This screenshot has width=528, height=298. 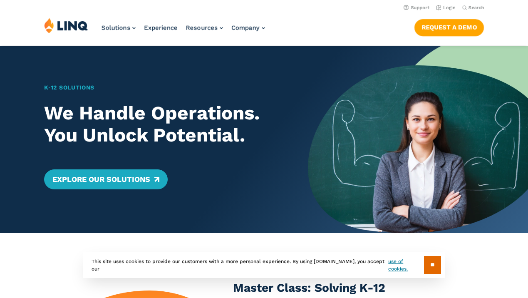 What do you see at coordinates (116, 28) in the screenshot?
I see `span: Solutions` at bounding box center [116, 28].